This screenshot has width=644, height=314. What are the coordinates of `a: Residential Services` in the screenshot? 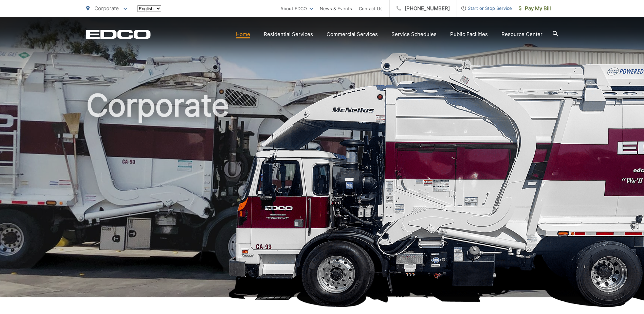 It's located at (288, 34).